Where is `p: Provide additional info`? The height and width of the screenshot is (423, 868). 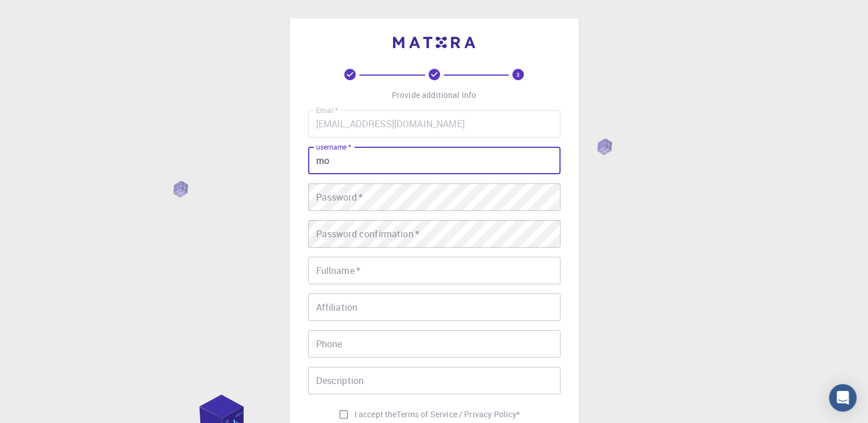
p: Provide additional info is located at coordinates (434, 95).